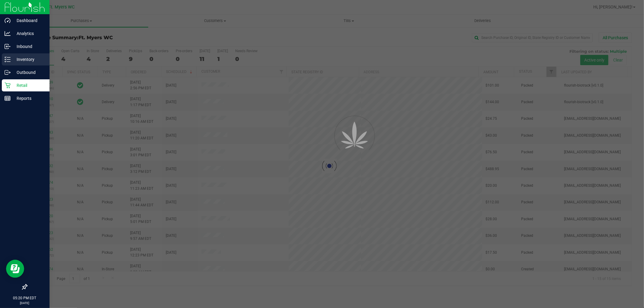  I want to click on p: 05:20 PM EDT, so click(24, 298).